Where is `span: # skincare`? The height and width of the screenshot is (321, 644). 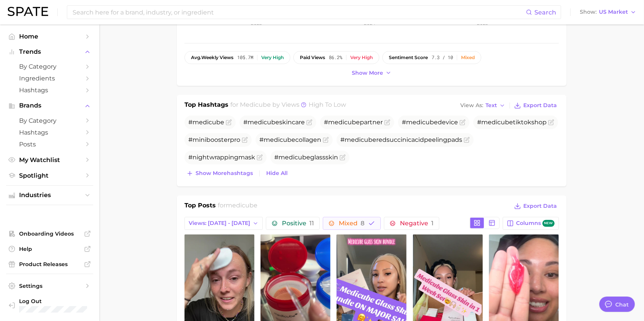 span: # skincare is located at coordinates (274, 122).